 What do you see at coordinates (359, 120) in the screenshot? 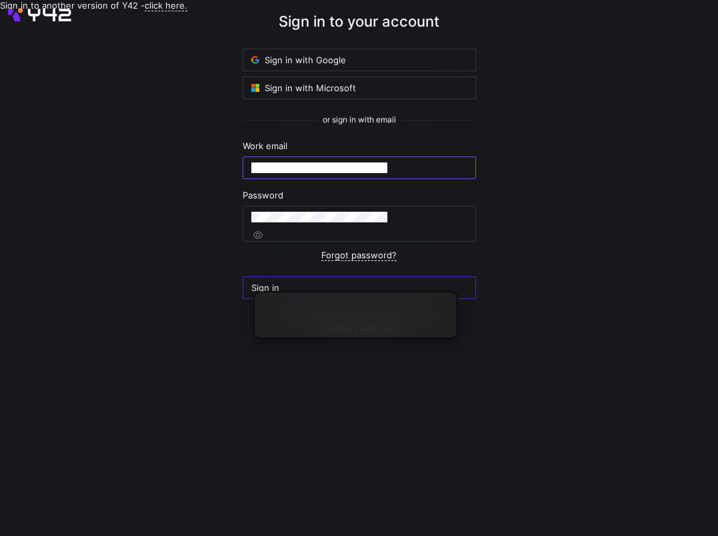
I see `span: or sign in with email` at bounding box center [359, 120].